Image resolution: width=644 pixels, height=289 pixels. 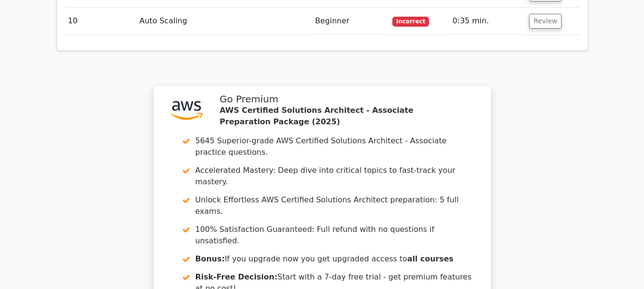 What do you see at coordinates (223, 21) in the screenshot?
I see `td: Auto Scaling` at bounding box center [223, 21].